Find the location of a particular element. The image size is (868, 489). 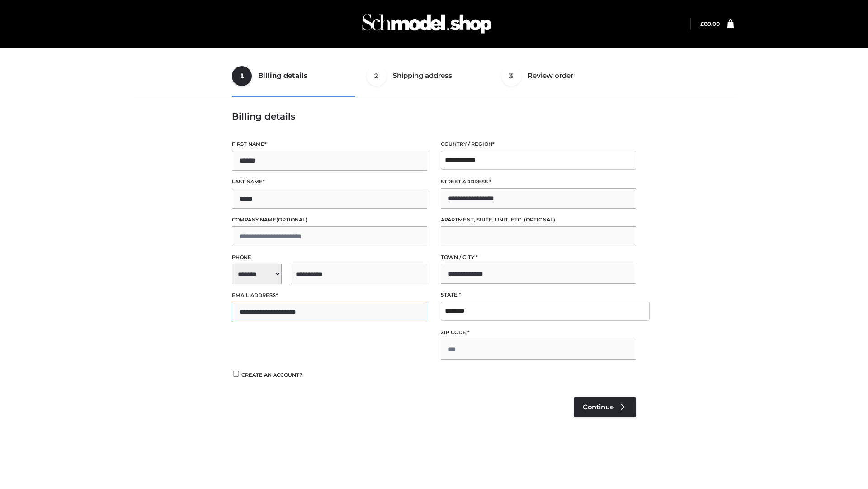

label: First name is located at coordinates (329, 144).